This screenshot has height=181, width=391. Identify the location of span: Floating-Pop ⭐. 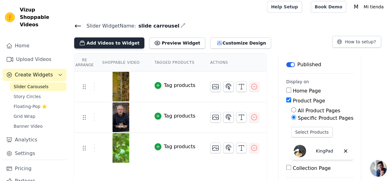
(30, 106).